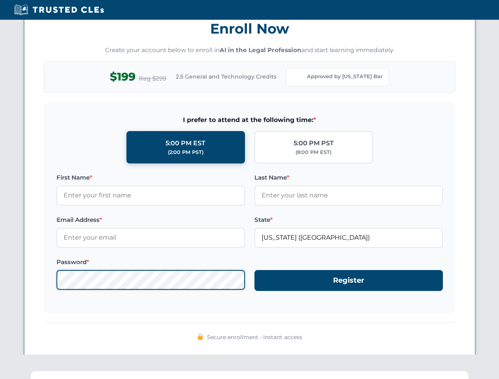 Image resolution: width=499 pixels, height=379 pixels. What do you see at coordinates (226, 77) in the screenshot?
I see `span: 2.5 General and Technology Credits` at bounding box center [226, 77].